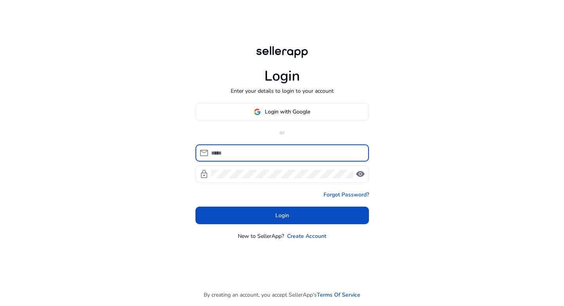  Describe the element at coordinates (204, 153) in the screenshot. I see `span: mail` at that location.